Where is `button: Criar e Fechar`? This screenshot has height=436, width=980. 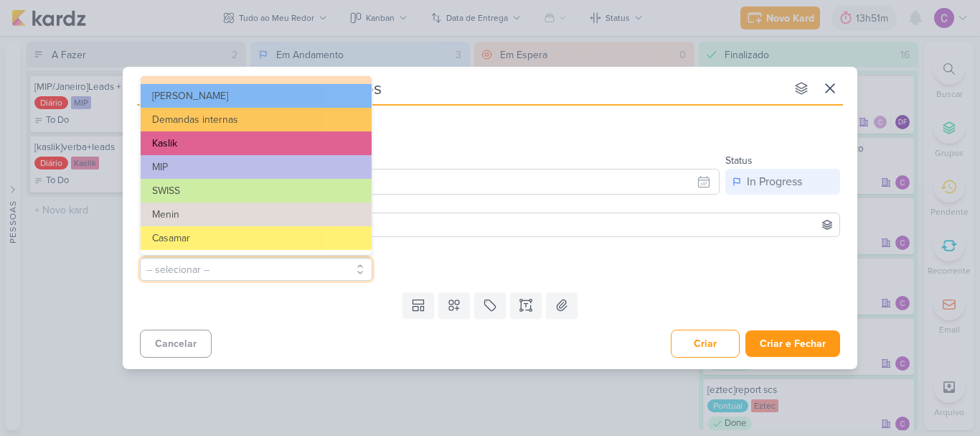 button: Criar e Fechar is located at coordinates (793, 343).